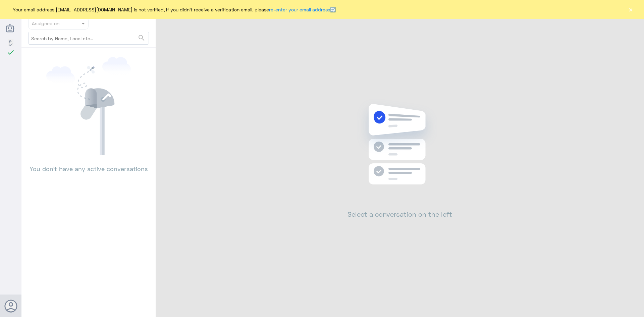 The width and height of the screenshot is (644, 317). What do you see at coordinates (142, 38) in the screenshot?
I see `span: search` at bounding box center [142, 38].